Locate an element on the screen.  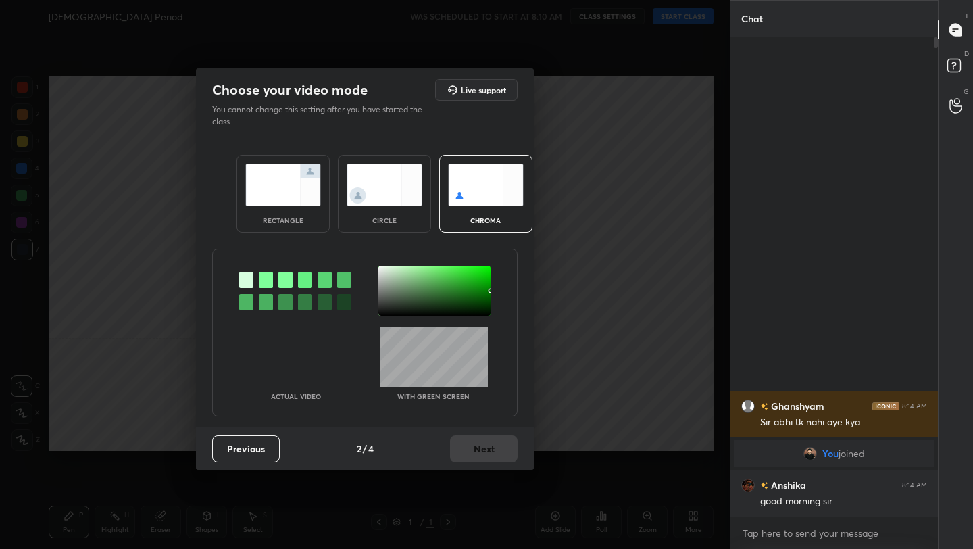
h5: Live support is located at coordinates (483, 90).